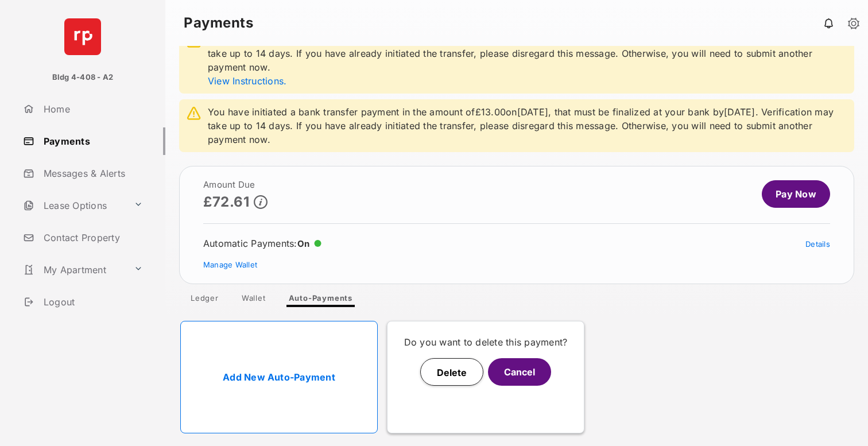 Image resolution: width=868 pixels, height=446 pixels. Describe the element at coordinates (83, 37) in the screenshot. I see `img: svg+xml;base64,PHN2ZyB4bWxucz0iaHR0cDovL3d3dy53My5vcmcvMjAwMC9zdmciIHdpZHRoPSI2NCIgaGVpZ2h0PSI2NC...` at that location.